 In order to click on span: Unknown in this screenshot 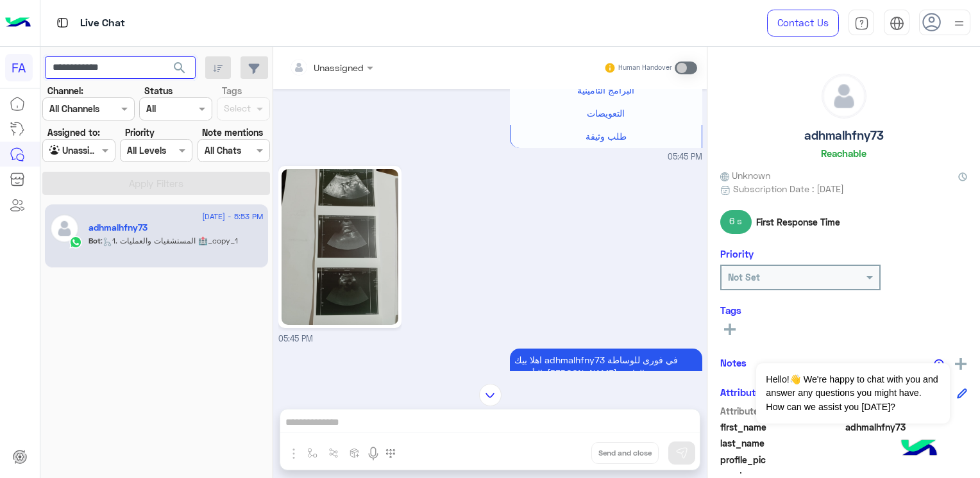, I will do `click(746, 175)`.